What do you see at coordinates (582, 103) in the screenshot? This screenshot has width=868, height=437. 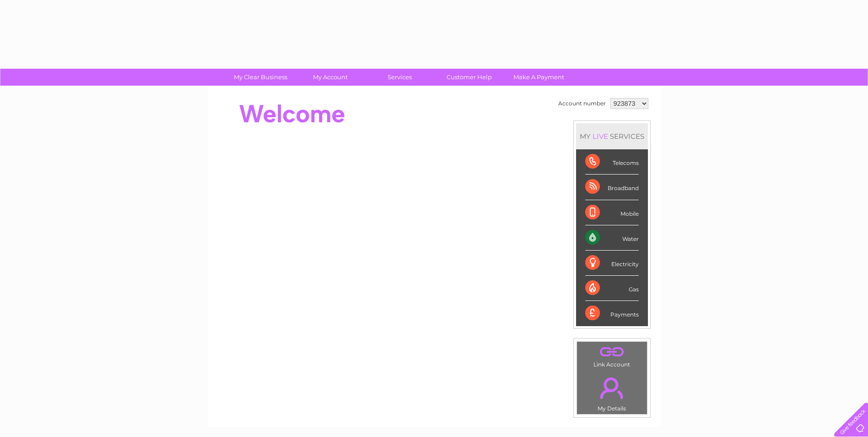 I see `td: Account number` at bounding box center [582, 103].